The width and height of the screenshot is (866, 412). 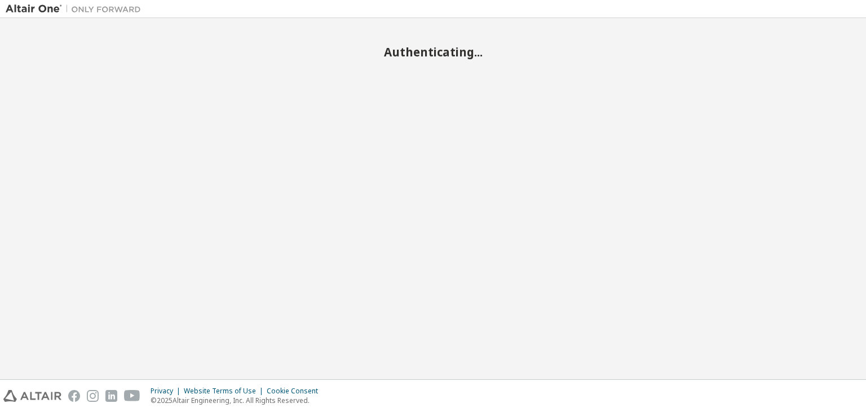 I want to click on p: © 2025 Altair Engineering, Inc. All Rights Reserved., so click(x=237, y=400).